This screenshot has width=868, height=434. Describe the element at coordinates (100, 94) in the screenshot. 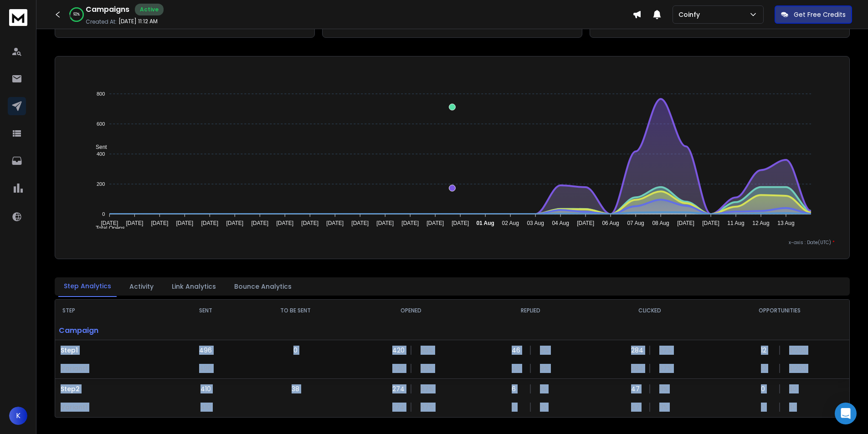

I see `tspan: 800` at that location.